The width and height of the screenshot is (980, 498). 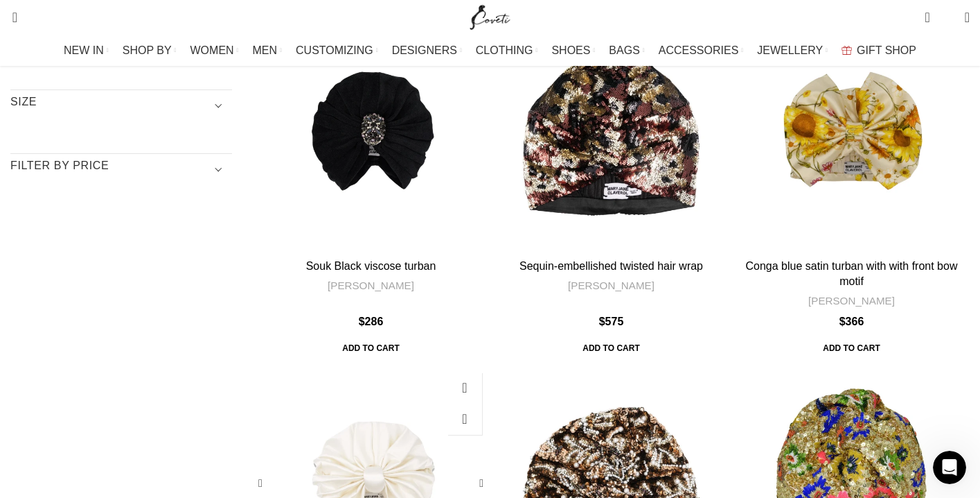 What do you see at coordinates (149, 51) in the screenshot?
I see `a: SHOP BY` at bounding box center [149, 51].